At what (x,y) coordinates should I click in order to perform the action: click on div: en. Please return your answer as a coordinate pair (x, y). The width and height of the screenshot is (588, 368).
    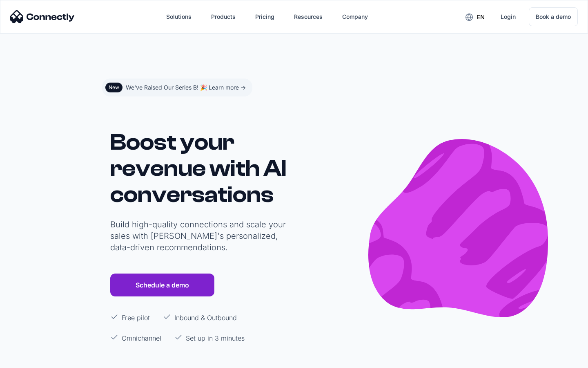
    Looking at the image, I should click on (481, 17).